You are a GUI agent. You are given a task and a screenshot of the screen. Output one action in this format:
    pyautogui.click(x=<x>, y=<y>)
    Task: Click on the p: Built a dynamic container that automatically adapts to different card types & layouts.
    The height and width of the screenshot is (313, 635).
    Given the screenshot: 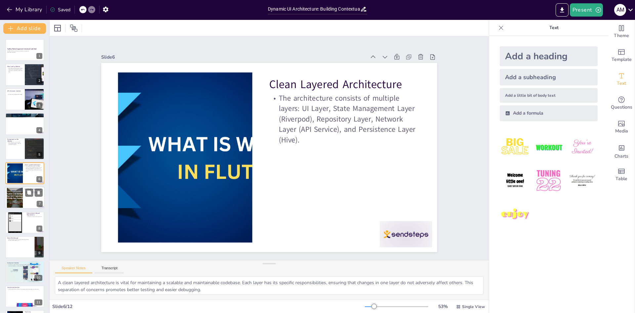 What is the action you would take?
    pyautogui.click(x=15, y=143)
    